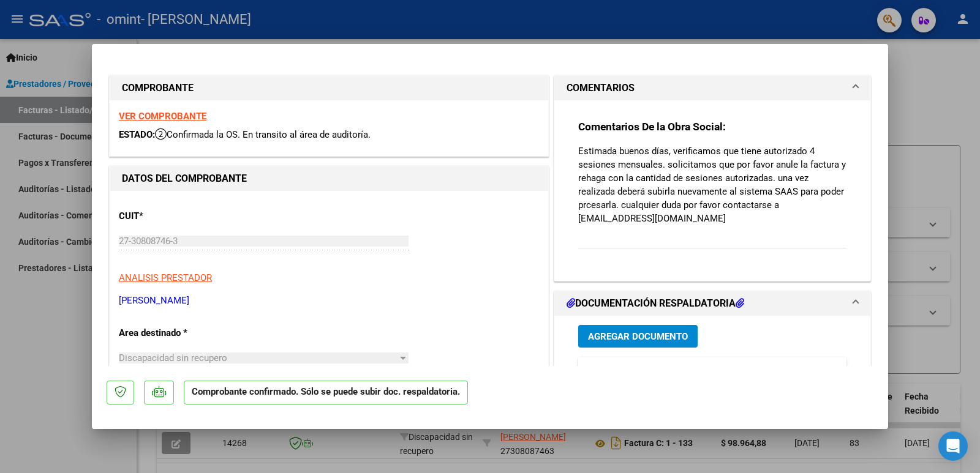 Image resolution: width=980 pixels, height=473 pixels. I want to click on strong: VER COMPROBANTE, so click(162, 116).